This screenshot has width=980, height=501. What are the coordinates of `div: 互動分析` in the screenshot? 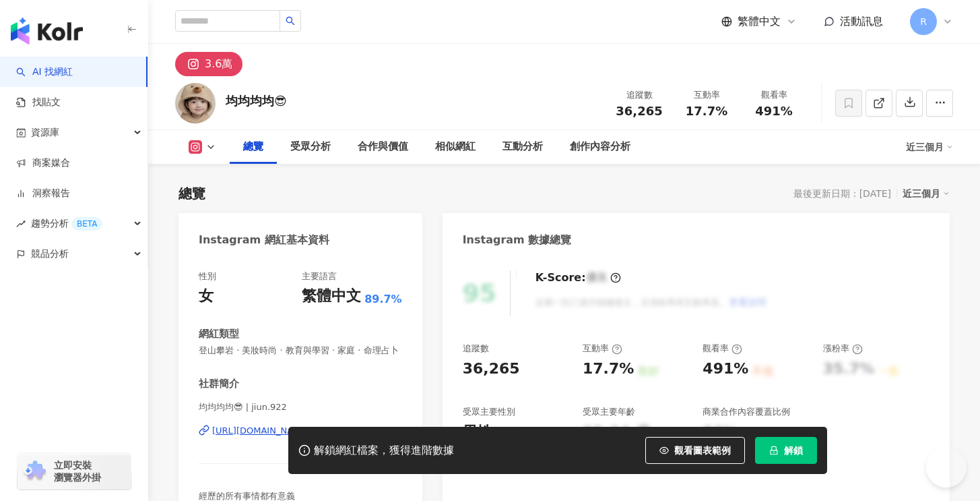 It's located at (522, 147).